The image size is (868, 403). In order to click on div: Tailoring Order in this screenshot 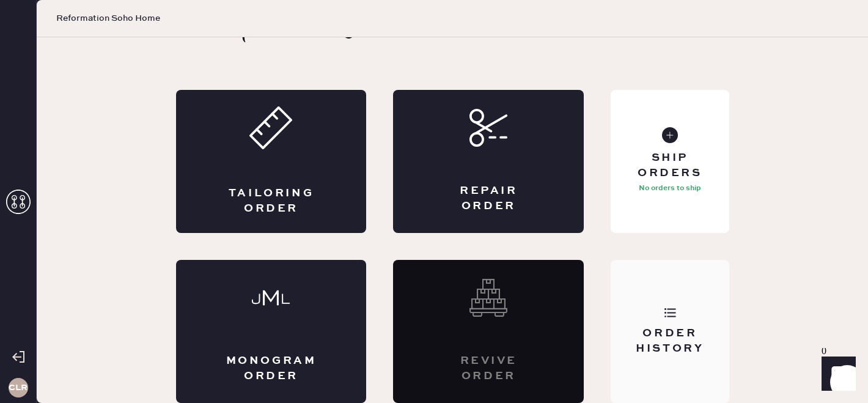, I will do `click(271, 201)`.